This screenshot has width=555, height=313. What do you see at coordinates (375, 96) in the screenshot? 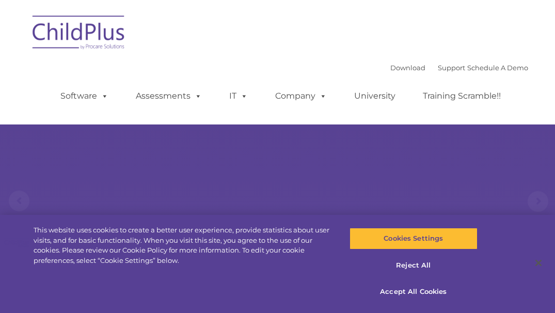
I see `a: University` at bounding box center [375, 96].